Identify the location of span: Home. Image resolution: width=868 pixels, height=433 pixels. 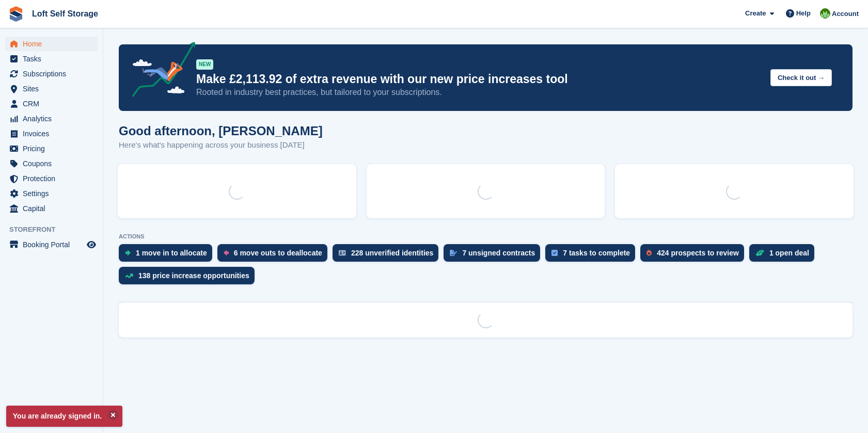
(54, 44).